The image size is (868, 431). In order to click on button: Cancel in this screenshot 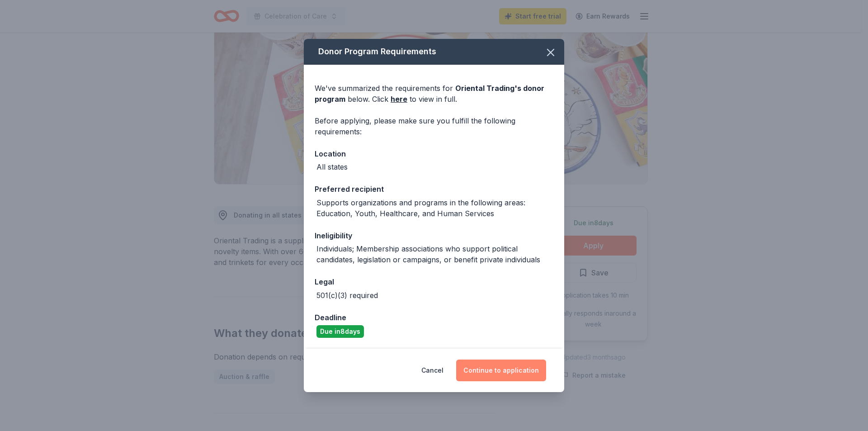, I will do `click(432, 370)`.